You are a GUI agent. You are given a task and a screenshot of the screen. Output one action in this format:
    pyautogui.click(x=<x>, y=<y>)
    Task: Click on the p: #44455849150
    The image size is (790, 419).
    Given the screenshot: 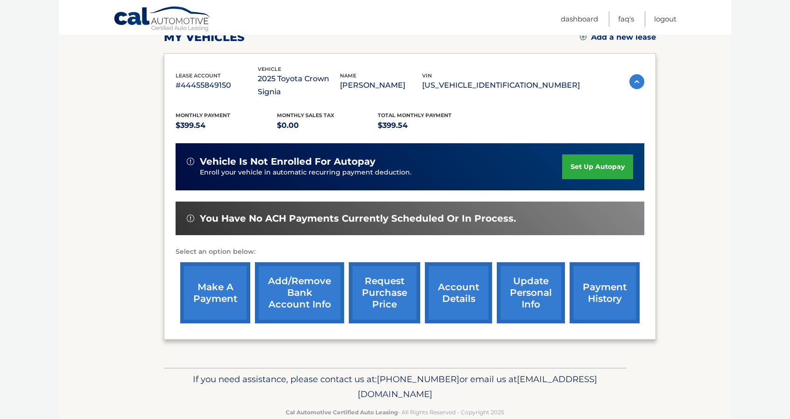 What is the action you would take?
    pyautogui.click(x=217, y=85)
    